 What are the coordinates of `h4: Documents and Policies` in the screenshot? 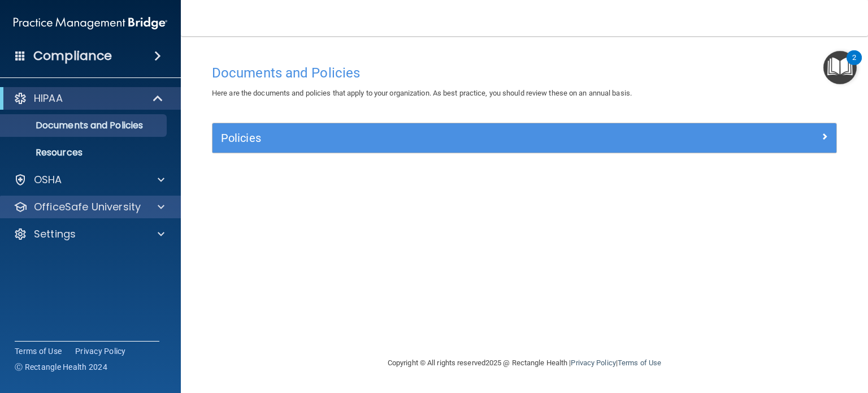 It's located at (525, 73).